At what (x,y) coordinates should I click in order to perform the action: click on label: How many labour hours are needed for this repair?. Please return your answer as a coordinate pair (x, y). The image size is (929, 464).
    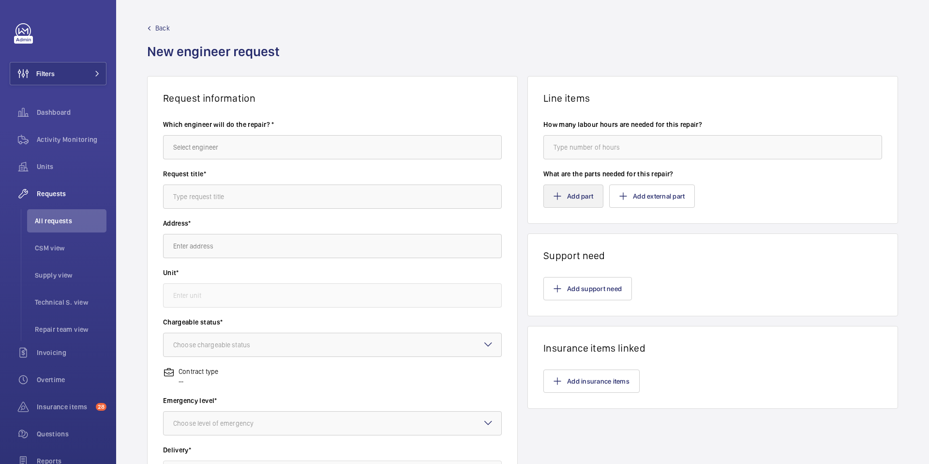
    Looking at the image, I should click on (713, 124).